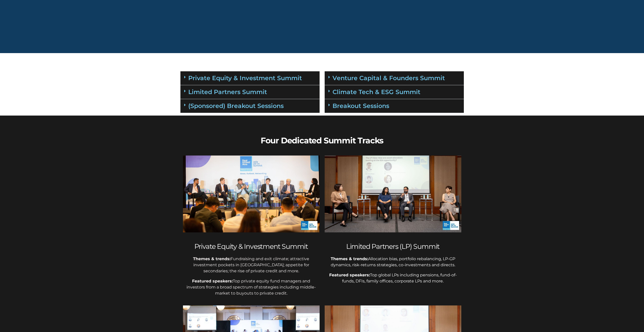 The height and width of the screenshot is (332, 644). I want to click on b: Four Dedicated Summit Tracks, so click(322, 140).